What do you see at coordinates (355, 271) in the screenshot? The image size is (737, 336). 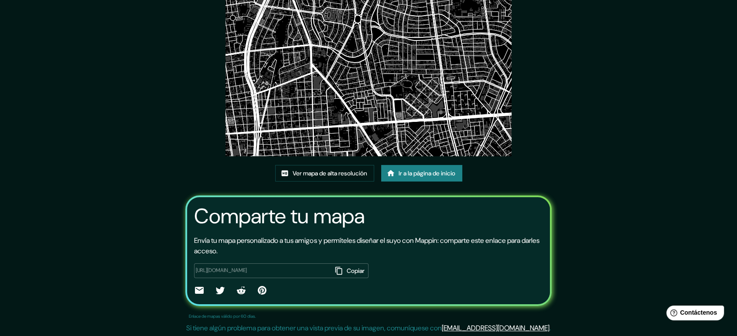 I see `font: Copiar` at bounding box center [355, 271].